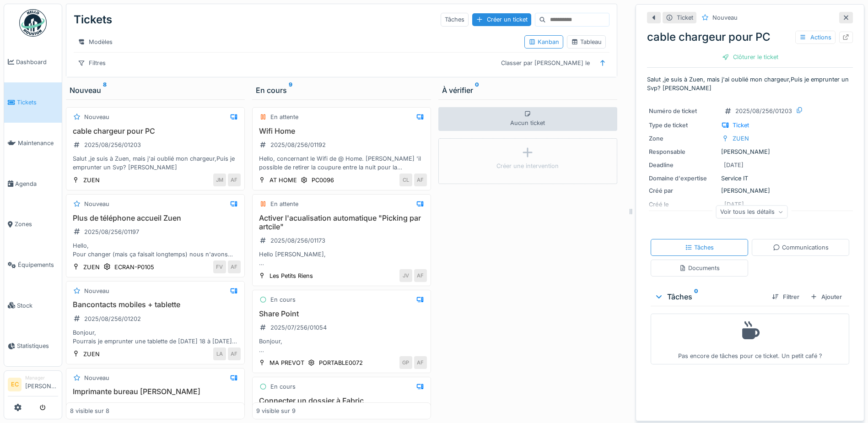 The height and width of the screenshot is (423, 868). I want to click on div: Documents, so click(699, 268).